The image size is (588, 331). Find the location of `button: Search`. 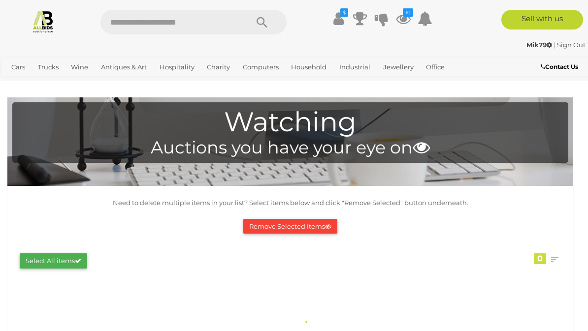

button: Search is located at coordinates (262, 22).